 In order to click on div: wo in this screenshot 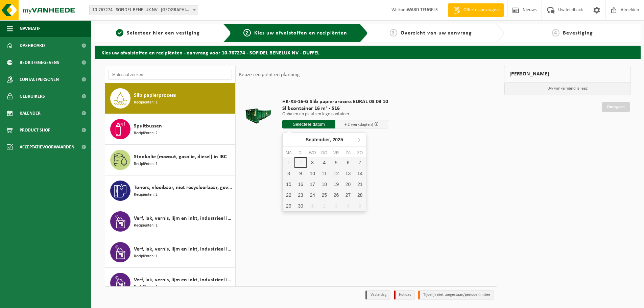, I will do `click(313, 153)`.